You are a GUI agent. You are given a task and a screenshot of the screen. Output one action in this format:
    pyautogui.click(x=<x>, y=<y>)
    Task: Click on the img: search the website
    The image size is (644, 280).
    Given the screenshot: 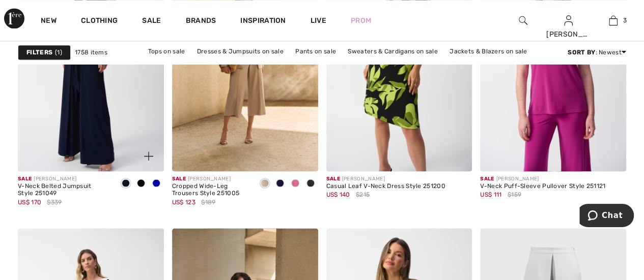 What is the action you would take?
    pyautogui.click(x=523, y=21)
    